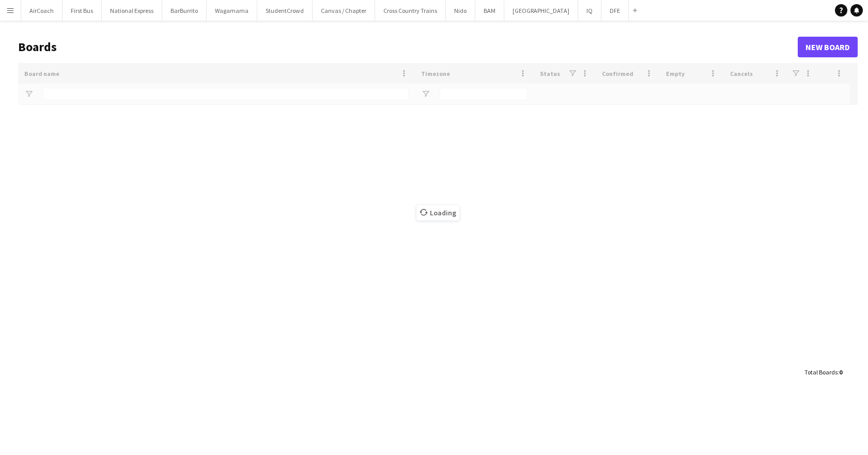 The image size is (868, 455). Describe the element at coordinates (841, 372) in the screenshot. I see `span: 0` at that location.